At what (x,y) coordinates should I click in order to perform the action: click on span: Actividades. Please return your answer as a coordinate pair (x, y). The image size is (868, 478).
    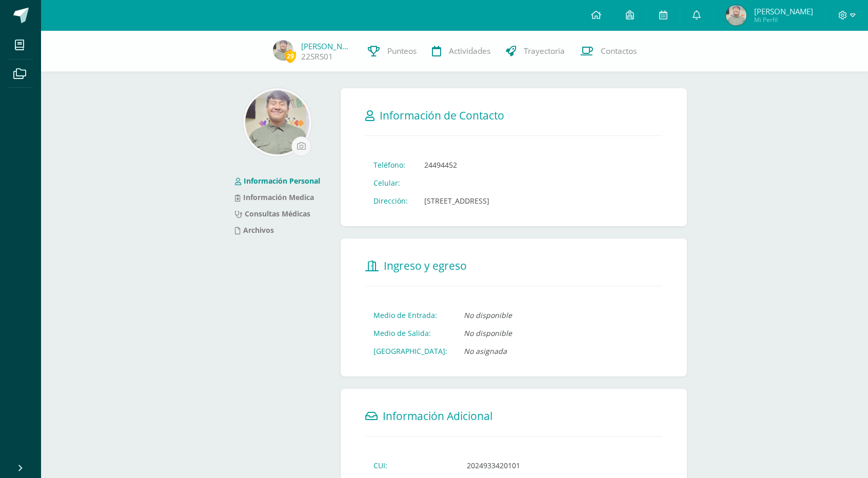
    Looking at the image, I should click on (469, 51).